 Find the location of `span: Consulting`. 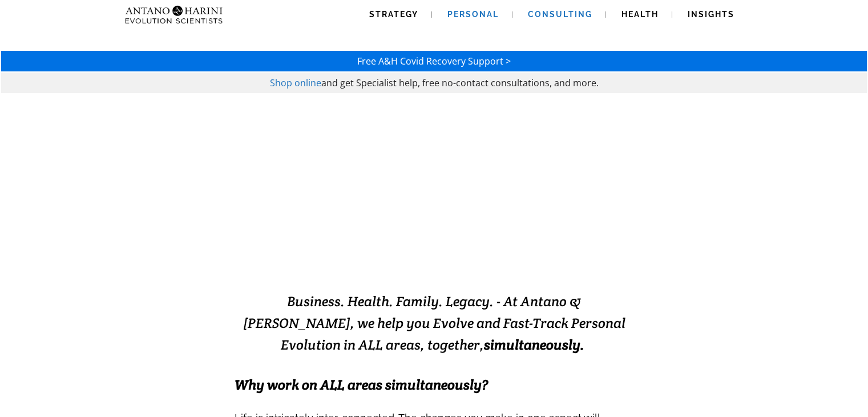

span: Consulting is located at coordinates (560, 14).